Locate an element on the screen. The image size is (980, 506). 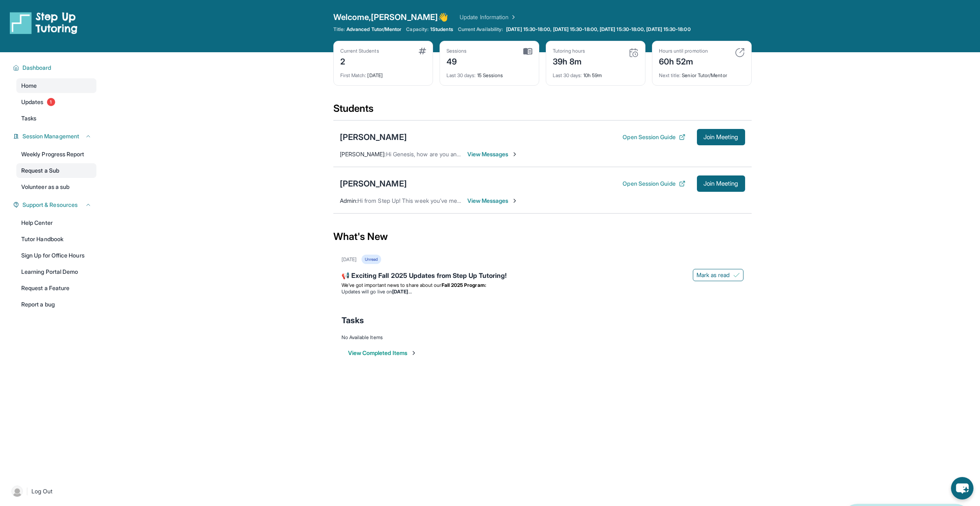
a: Sign Up for Office Hours is located at coordinates (56, 256).